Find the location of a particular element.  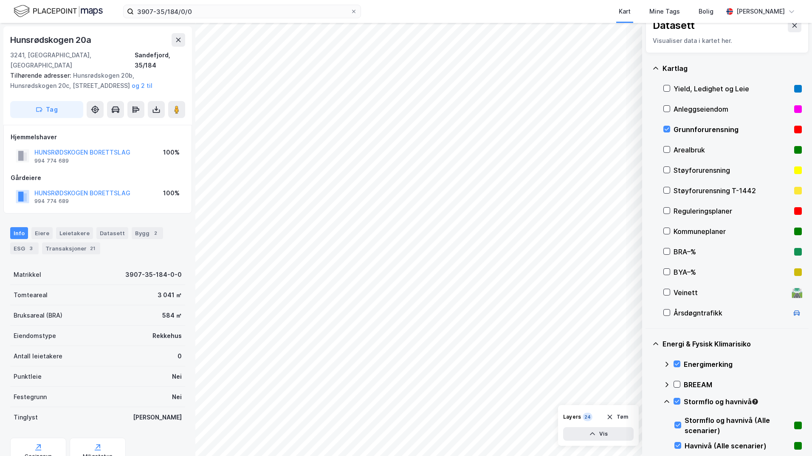

button: Tøm is located at coordinates (617, 417).